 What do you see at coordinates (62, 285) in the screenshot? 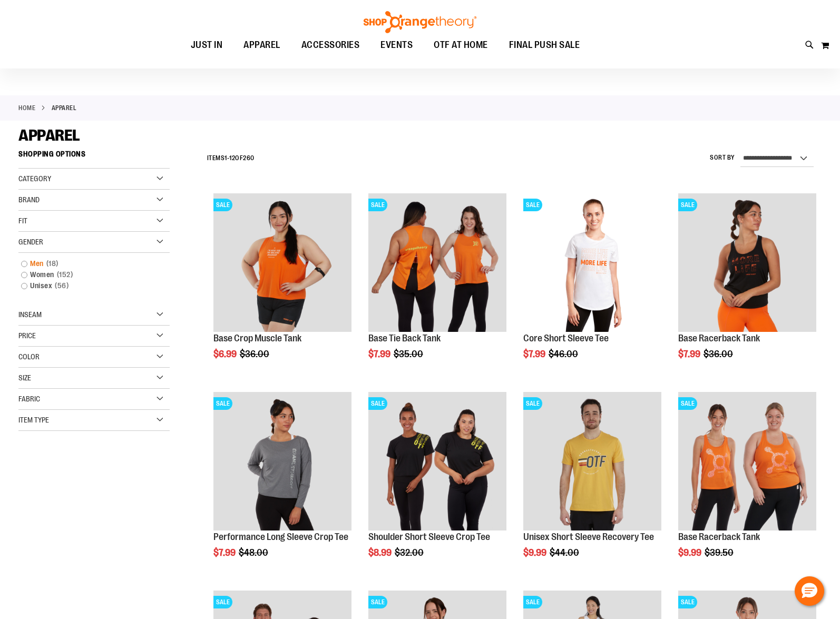
I see `span: 56` at bounding box center [62, 285].